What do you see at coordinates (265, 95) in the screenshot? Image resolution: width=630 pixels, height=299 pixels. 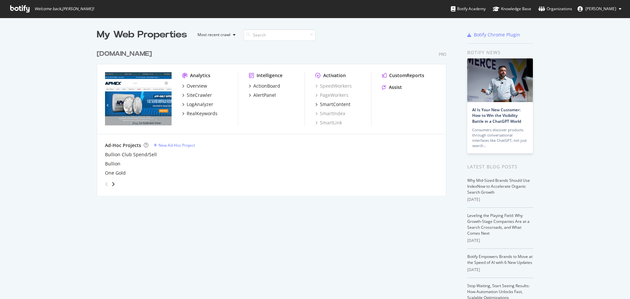 I see `div: AlertPanel` at bounding box center [265, 95].